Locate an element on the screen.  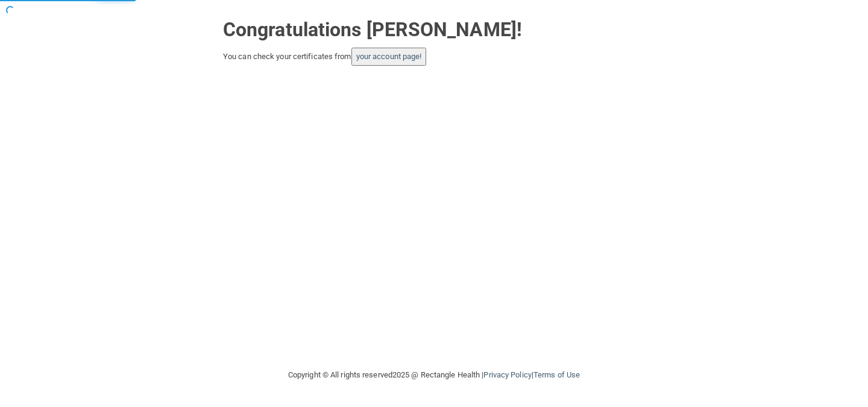
div: You can check your certificates from is located at coordinates (434, 56).